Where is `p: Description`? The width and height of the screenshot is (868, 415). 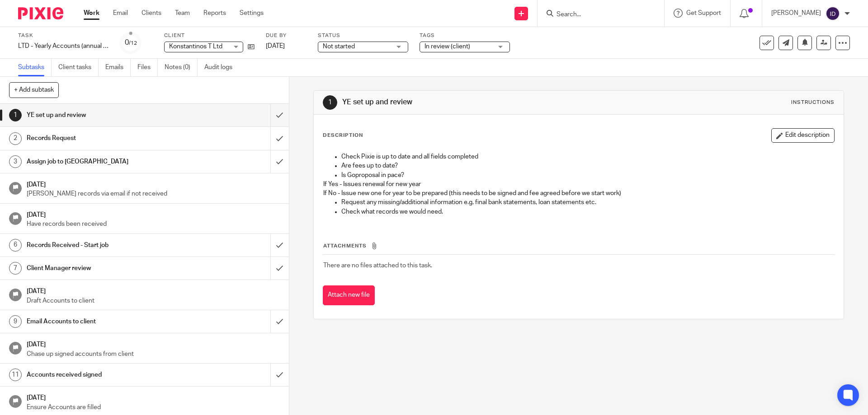
p: Description is located at coordinates (343, 135).